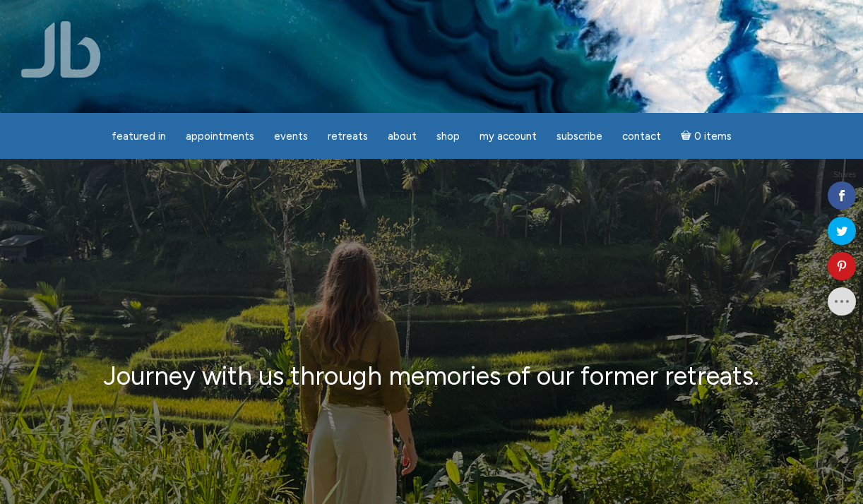 Image resolution: width=863 pixels, height=504 pixels. What do you see at coordinates (579, 136) in the screenshot?
I see `span: Subscribe` at bounding box center [579, 136].